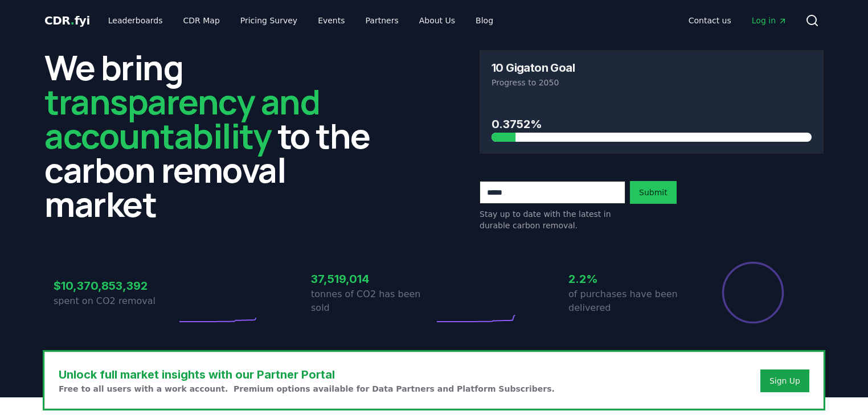 Image resolution: width=868 pixels, height=415 pixels. Describe the element at coordinates (306, 389) in the screenshot. I see `p: Free to all users with a work account. Premium options available for Data Partners and Platform S...` at that location.